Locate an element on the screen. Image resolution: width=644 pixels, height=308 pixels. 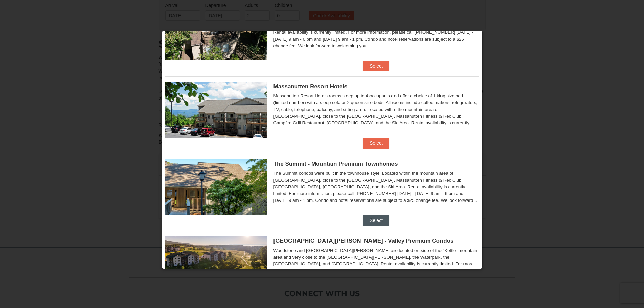
span: The Summit - Mountain Premium Townhomes is located at coordinates (336, 164).